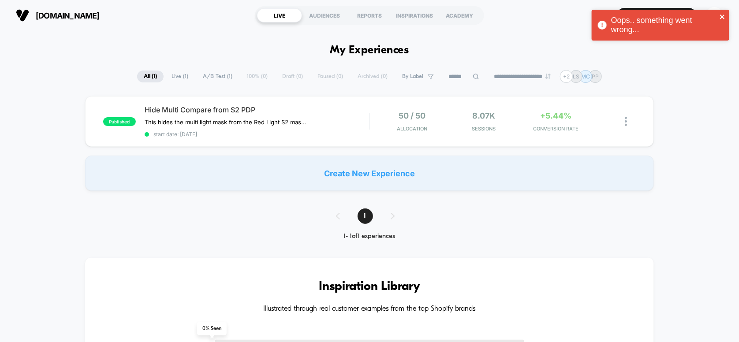 This screenshot has height=342, width=739. Describe the element at coordinates (365, 216) in the screenshot. I see `span: 1` at that location.